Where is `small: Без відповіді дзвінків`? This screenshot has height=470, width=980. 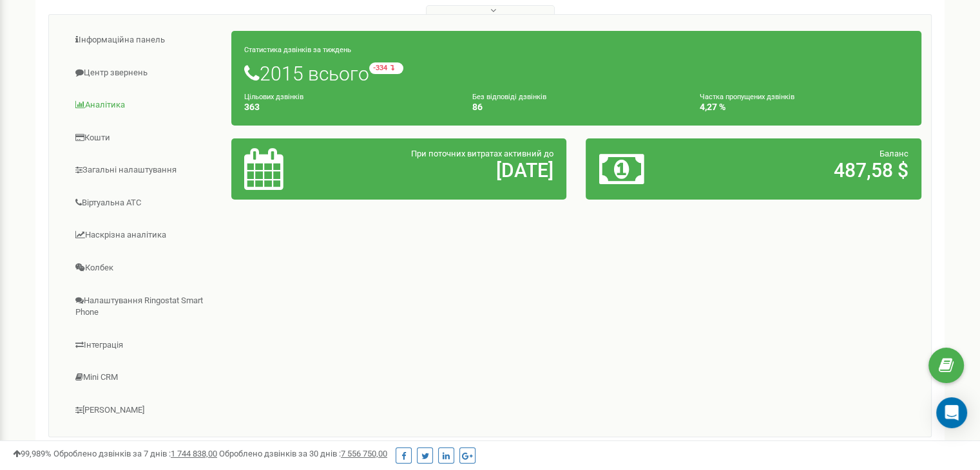 small: Без відповіді дзвінків is located at coordinates (509, 97).